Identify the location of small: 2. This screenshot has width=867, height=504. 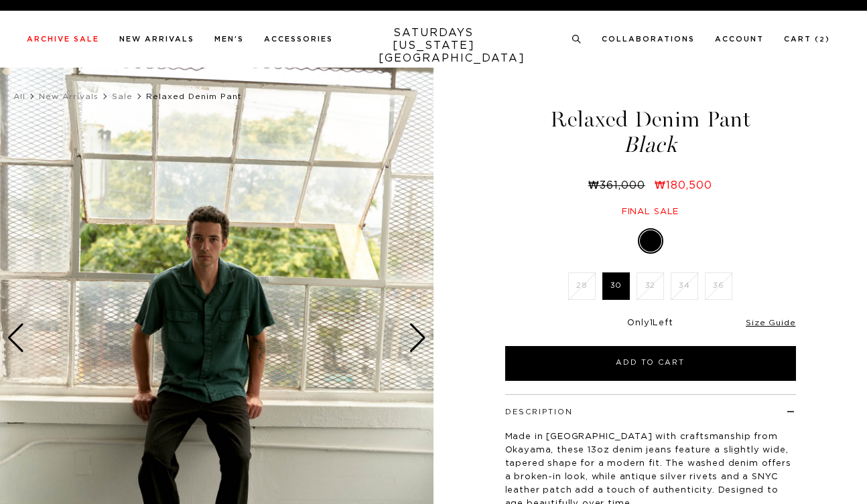
(822, 40).